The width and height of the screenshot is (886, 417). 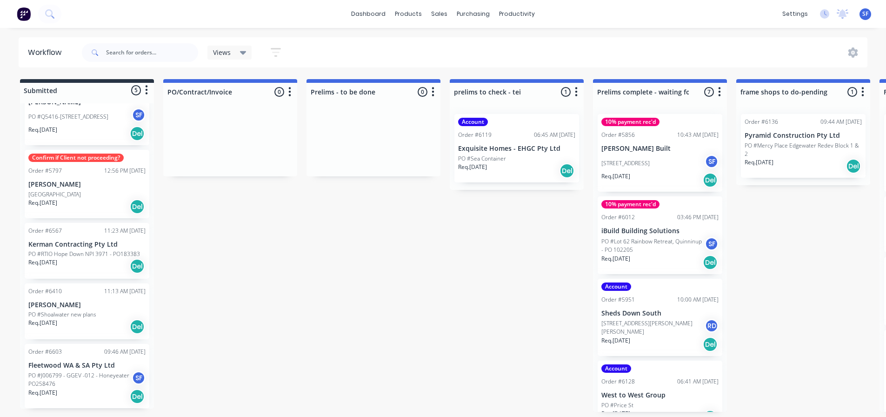 I want to click on div: productivity, so click(x=517, y=14).